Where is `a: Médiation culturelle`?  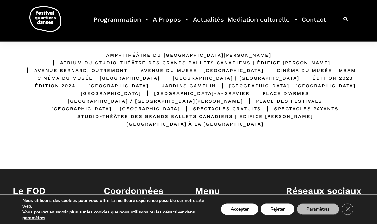 a: Médiation culturelle is located at coordinates (263, 23).